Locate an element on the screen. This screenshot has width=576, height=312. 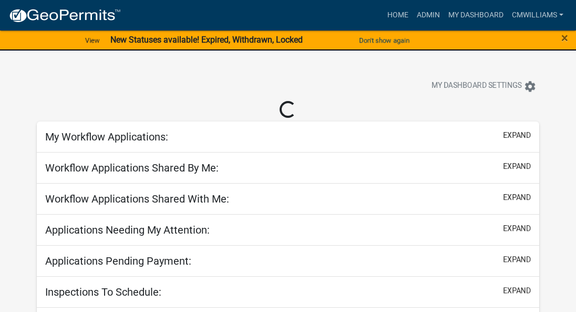
button: Don't show again is located at coordinates (384, 40).